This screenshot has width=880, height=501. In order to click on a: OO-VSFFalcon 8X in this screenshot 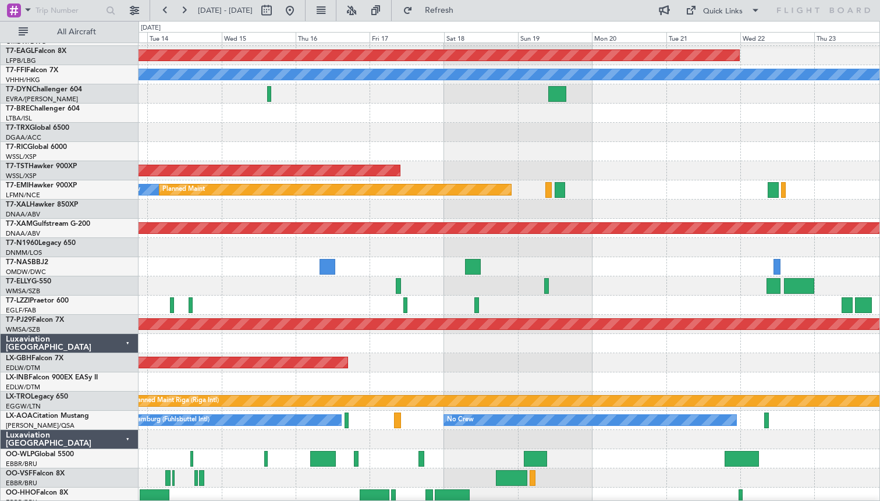, I will do `click(35, 474)`.